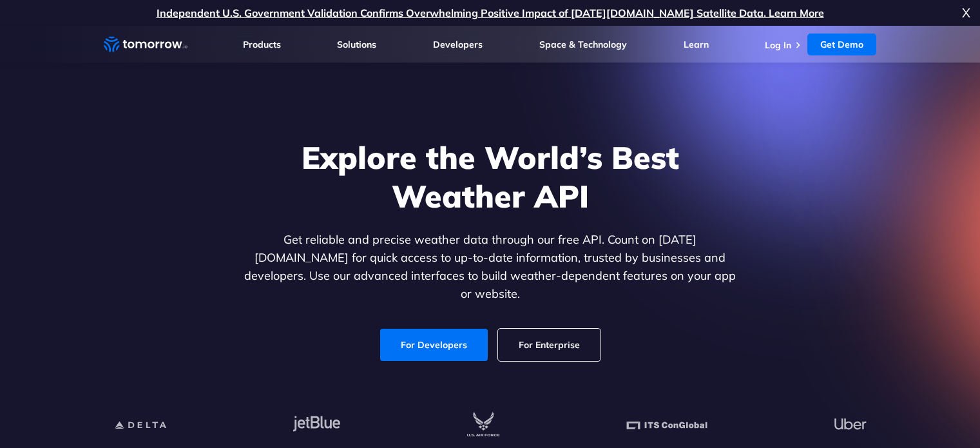 Image resolution: width=980 pixels, height=448 pixels. What do you see at coordinates (491, 177) in the screenshot?
I see `h1: Explore the World’s Best Weather API` at bounding box center [491, 177].